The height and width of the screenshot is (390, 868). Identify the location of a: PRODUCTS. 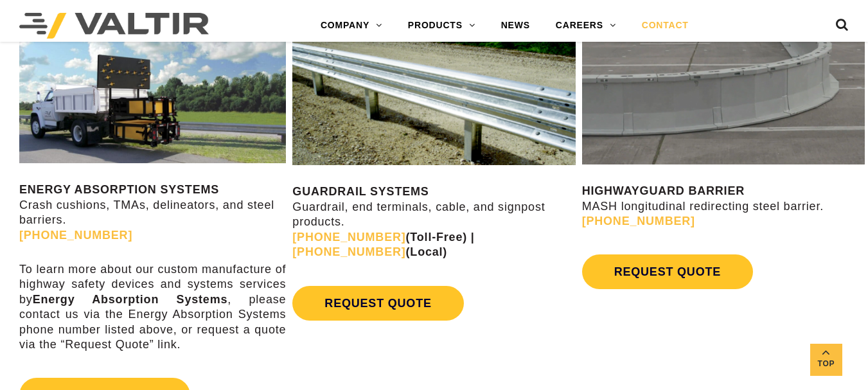
(441, 26).